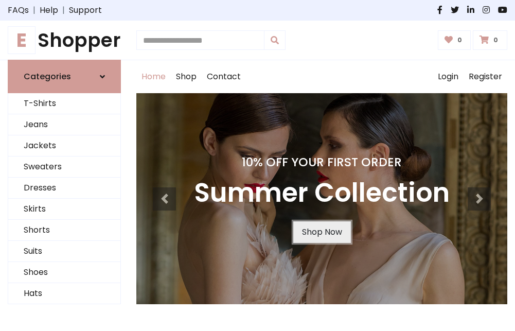 This screenshot has width=515, height=331. Describe the element at coordinates (64, 251) in the screenshot. I see `a: Suits` at that location.